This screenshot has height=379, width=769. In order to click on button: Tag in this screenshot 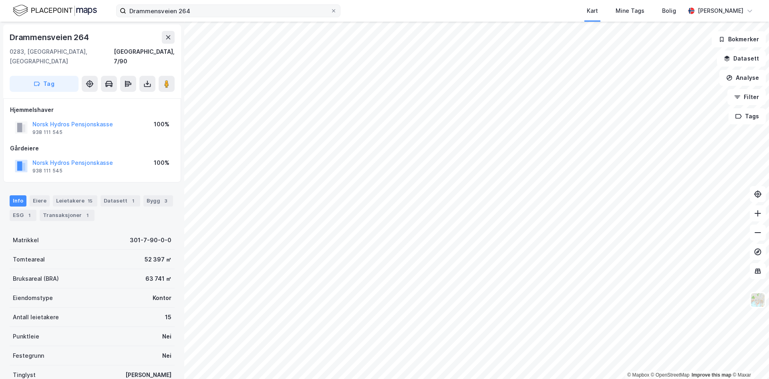, I will do `click(44, 84)`.